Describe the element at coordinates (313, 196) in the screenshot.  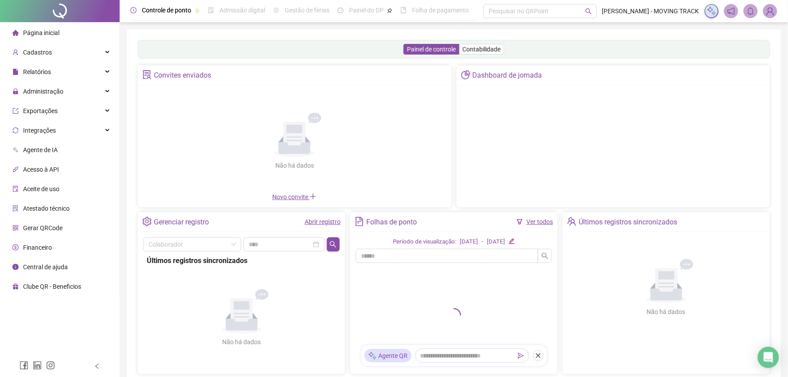
I see `span: plus` at that location.